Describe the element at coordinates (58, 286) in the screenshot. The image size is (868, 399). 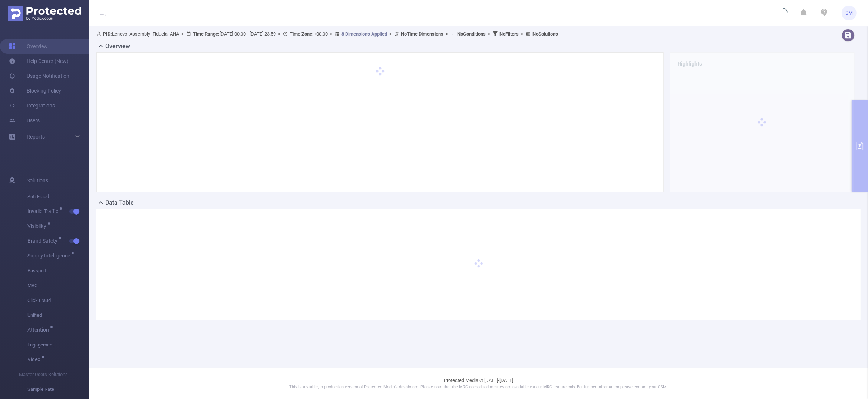
I see `span: MRC` at that location.